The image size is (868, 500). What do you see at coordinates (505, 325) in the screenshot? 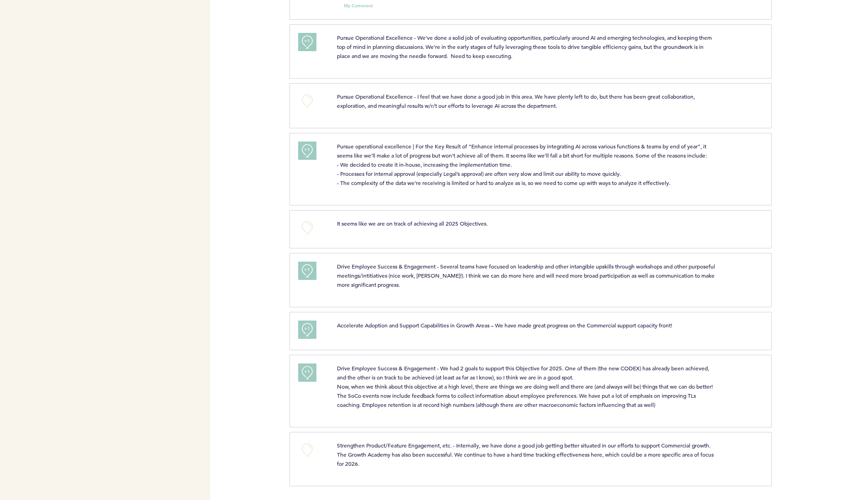
I see `span: Accelerate Adoption and Support Capabilities in Growth Areas – We have made great progress on the...` at bounding box center [505, 325].